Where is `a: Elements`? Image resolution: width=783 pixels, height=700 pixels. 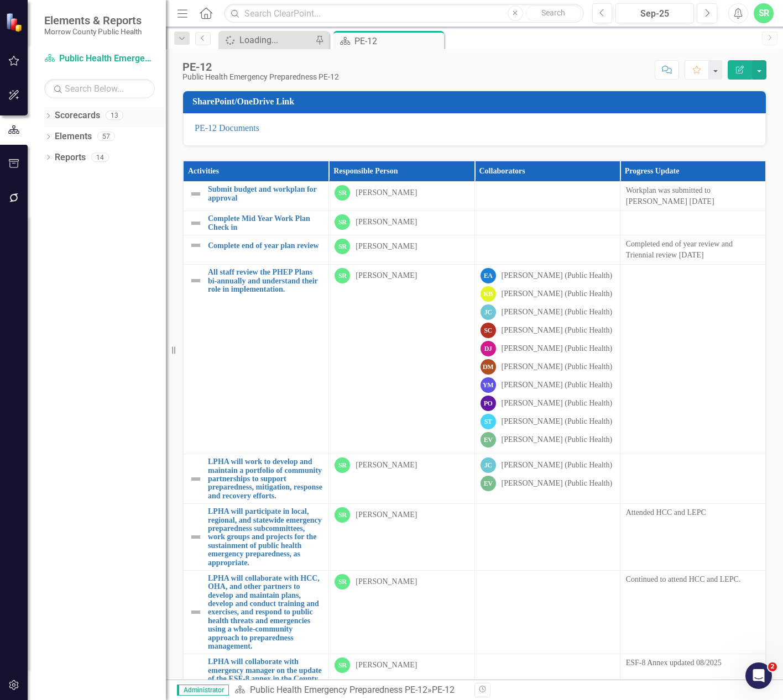
a: Elements is located at coordinates (73, 136).